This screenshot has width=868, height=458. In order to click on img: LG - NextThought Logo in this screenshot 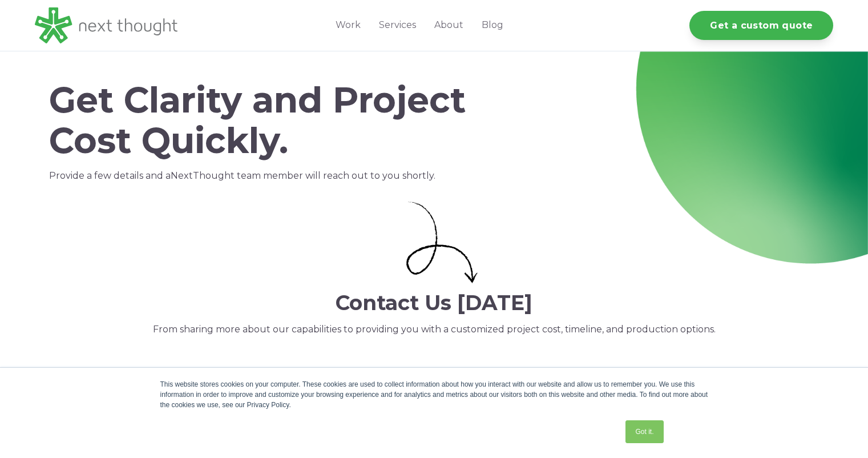, I will do `click(106, 25)`.